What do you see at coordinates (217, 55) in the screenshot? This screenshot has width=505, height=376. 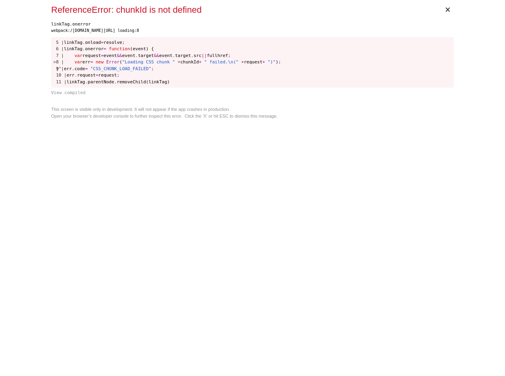 I see `span: fullhref` at bounding box center [217, 55].